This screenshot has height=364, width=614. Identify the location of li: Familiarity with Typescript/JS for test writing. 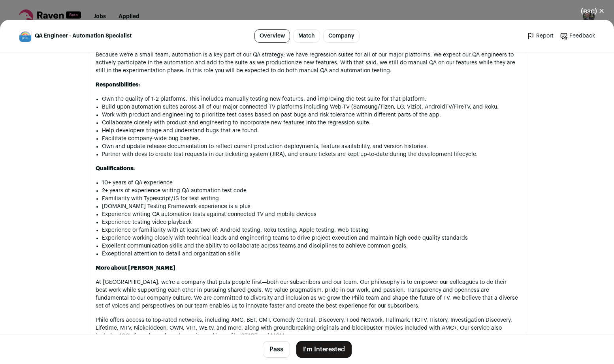
(310, 199).